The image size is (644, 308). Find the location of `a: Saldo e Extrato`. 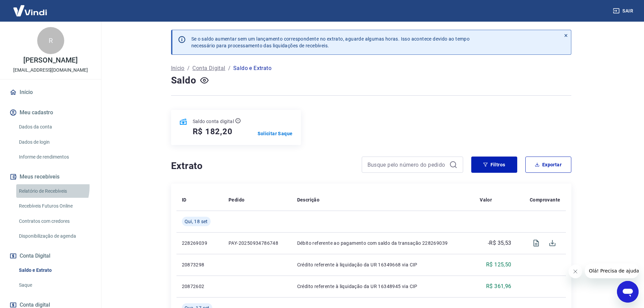

a: Saldo e Extrato is located at coordinates (55, 270).